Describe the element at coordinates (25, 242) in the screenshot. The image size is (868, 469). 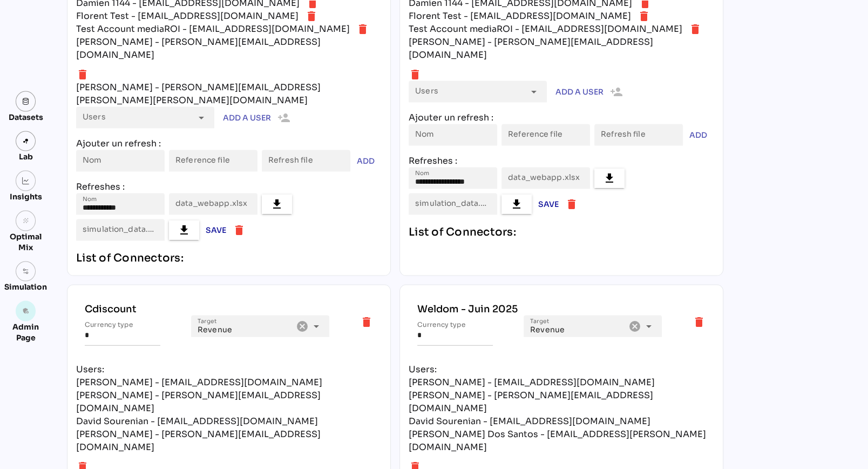
I see `div: Optimal Mix` at that location.